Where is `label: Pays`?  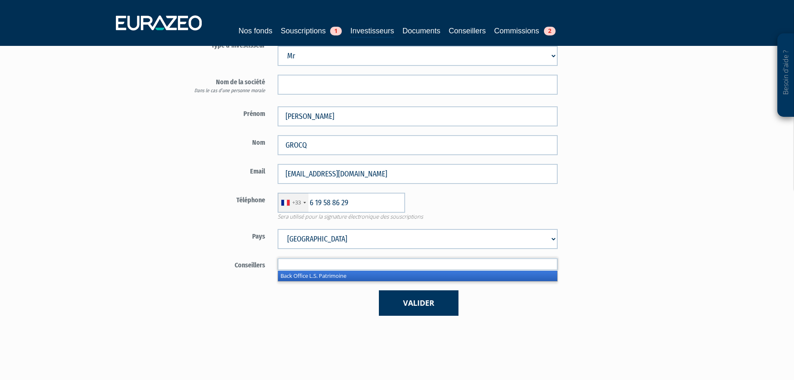 label: Pays is located at coordinates (223, 235).